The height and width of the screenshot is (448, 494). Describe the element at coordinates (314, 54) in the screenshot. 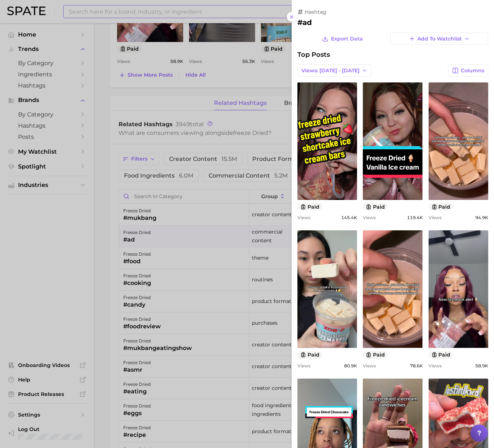

I see `span: Top Posts` at that location.